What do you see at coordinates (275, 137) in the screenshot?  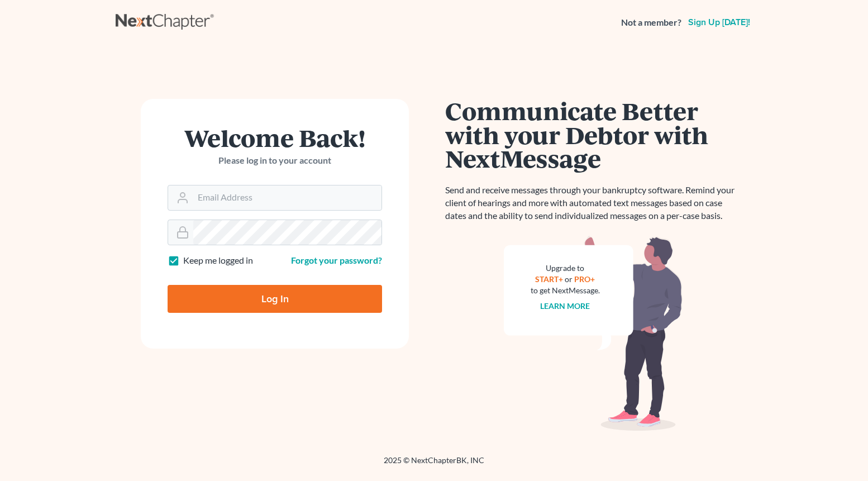 I see `h1: Welcome Back!` at bounding box center [275, 137].